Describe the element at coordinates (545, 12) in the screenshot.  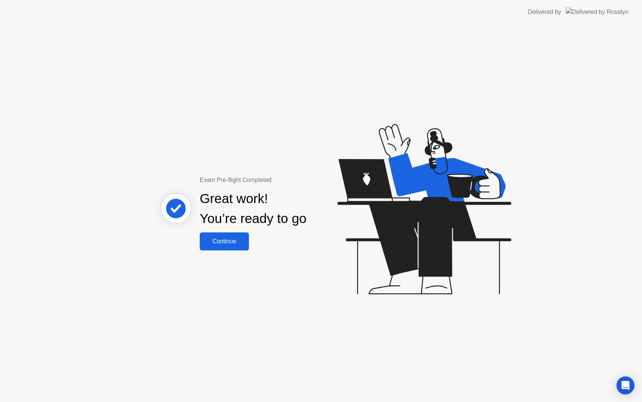
I see `div: Delivered by` at that location.